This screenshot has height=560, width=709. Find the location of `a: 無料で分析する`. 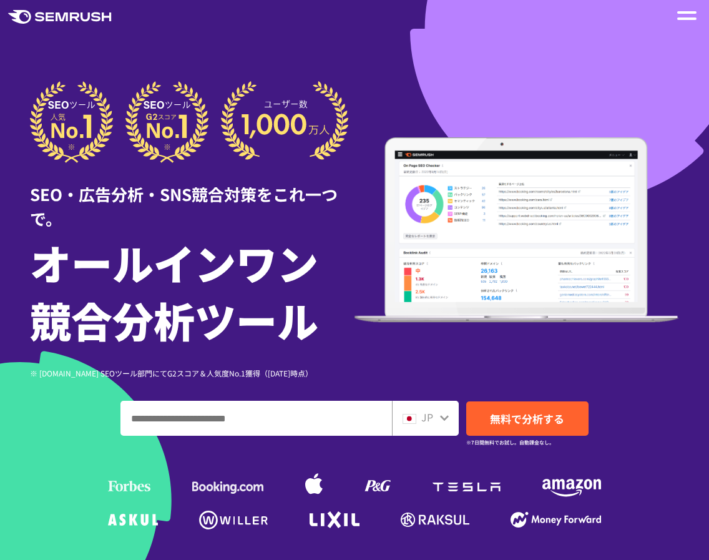

a: 無料で分析する is located at coordinates (527, 418).